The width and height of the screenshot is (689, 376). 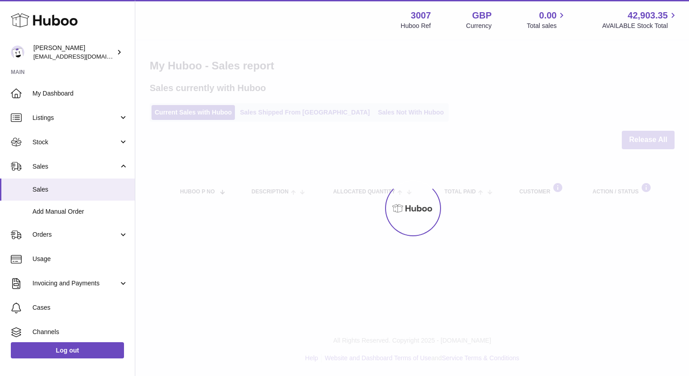 What do you see at coordinates (75, 142) in the screenshot?
I see `span: Stock` at bounding box center [75, 142].